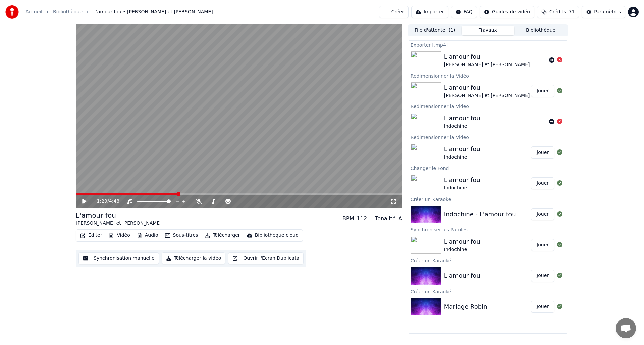 The image size is (644, 345). I want to click on button: Créer, so click(394, 12).